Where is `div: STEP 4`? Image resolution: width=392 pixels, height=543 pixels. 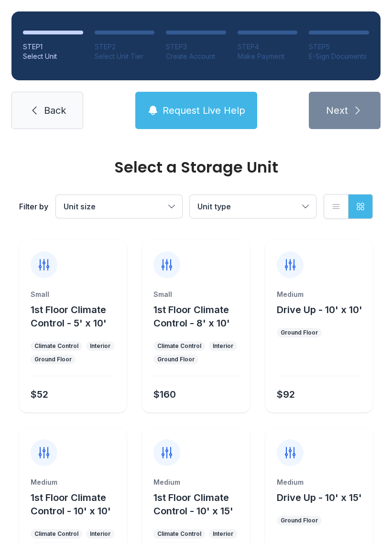
div: STEP 4 is located at coordinates (268, 47).